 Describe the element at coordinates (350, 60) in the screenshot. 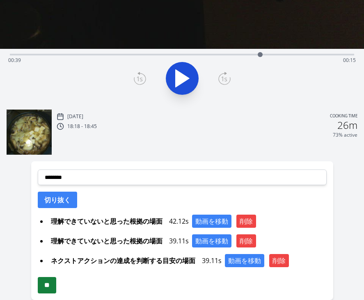

I see `span: 00:15` at that location.